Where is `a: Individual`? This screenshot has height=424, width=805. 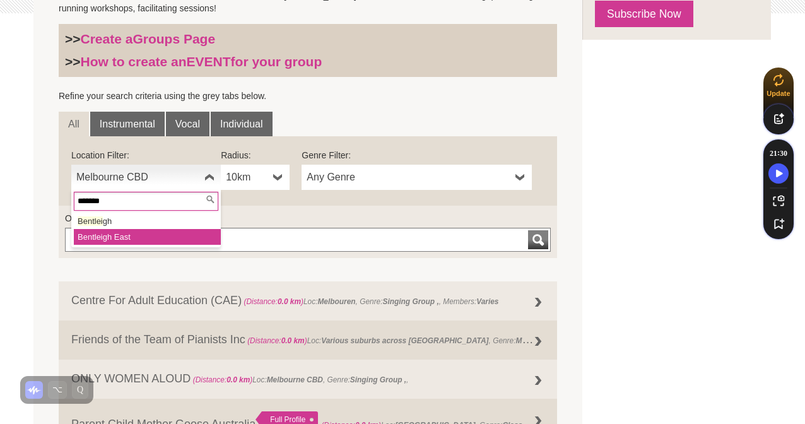
a: Individual is located at coordinates (242, 124).